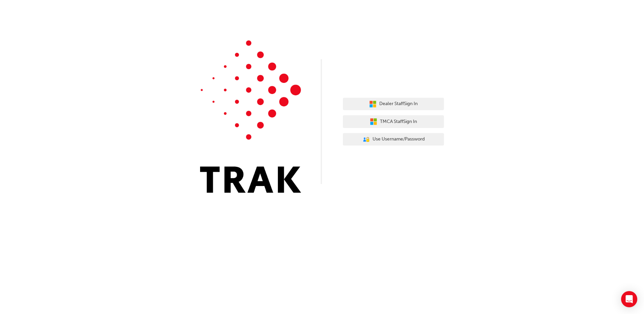  I want to click on button: Use Username/Password, so click(393, 139).